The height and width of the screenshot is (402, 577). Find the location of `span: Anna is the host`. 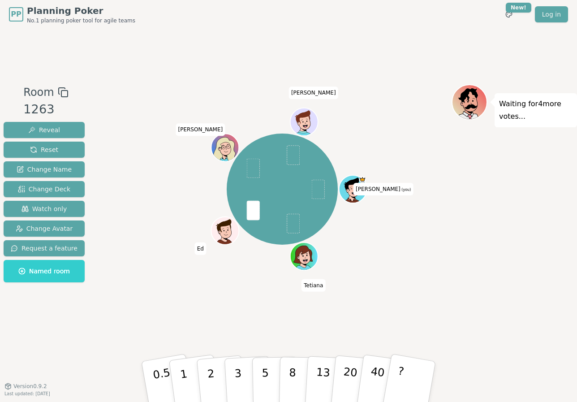

span: Anna is the host is located at coordinates (362, 180).